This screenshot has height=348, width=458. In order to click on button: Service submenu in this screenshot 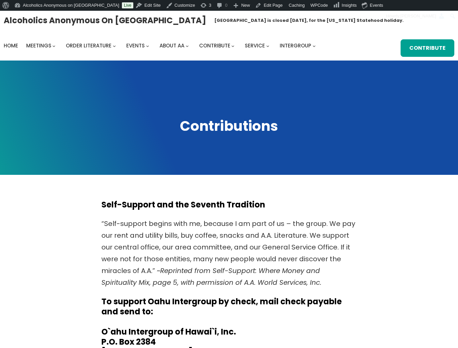, I will do `click(268, 45)`.